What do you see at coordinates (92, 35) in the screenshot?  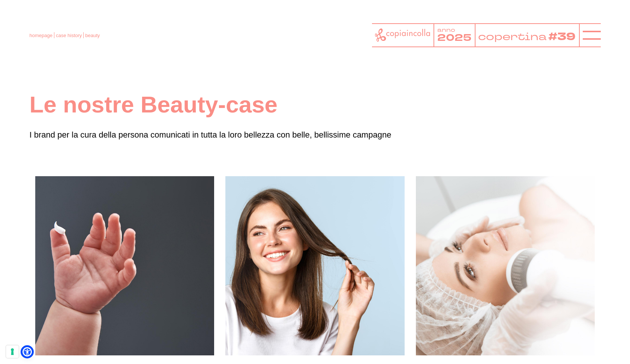 I see `a: beauty` at bounding box center [92, 35].